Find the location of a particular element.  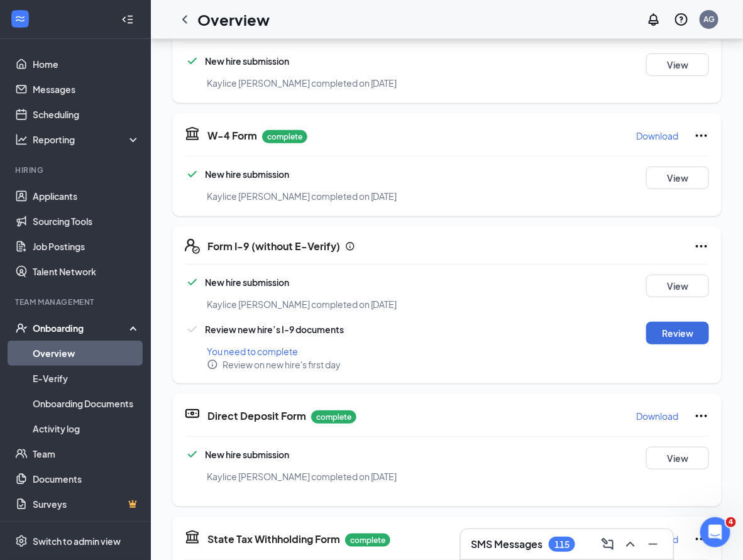

button: Review is located at coordinates (677, 333).